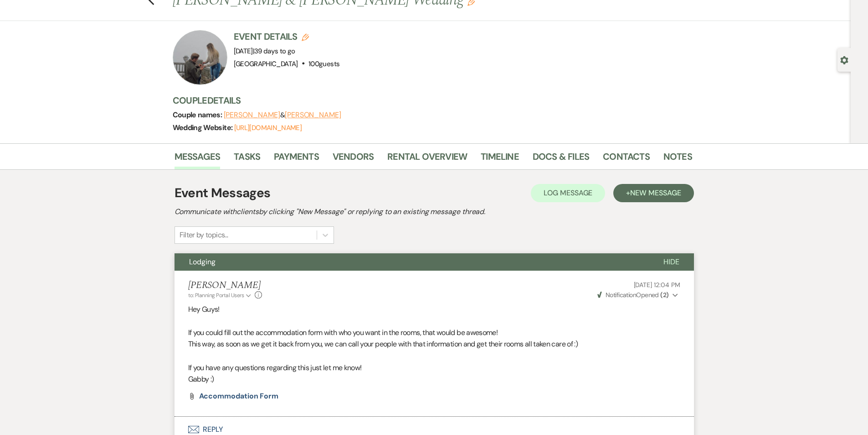  Describe the element at coordinates (203, 128) in the screenshot. I see `span: Wedding Website:` at that location.